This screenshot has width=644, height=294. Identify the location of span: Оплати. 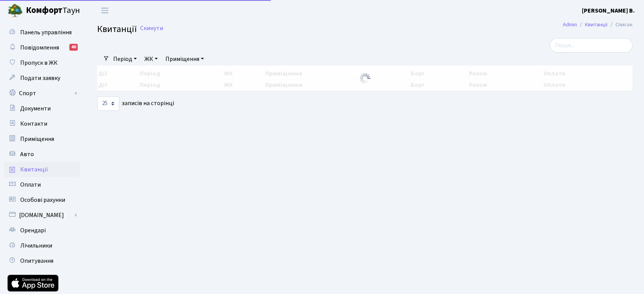
(31, 185).